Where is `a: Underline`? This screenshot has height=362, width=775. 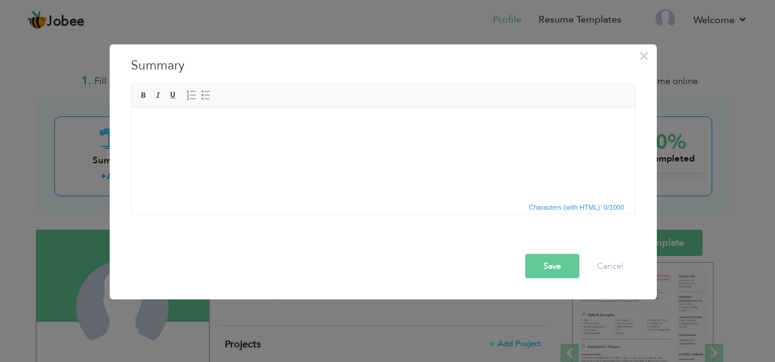 a: Underline is located at coordinates (173, 96).